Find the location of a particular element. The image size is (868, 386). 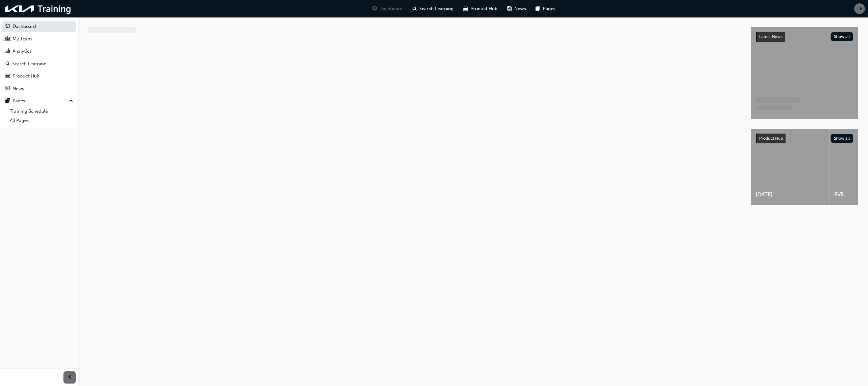

span: Latest News is located at coordinates (770, 36).